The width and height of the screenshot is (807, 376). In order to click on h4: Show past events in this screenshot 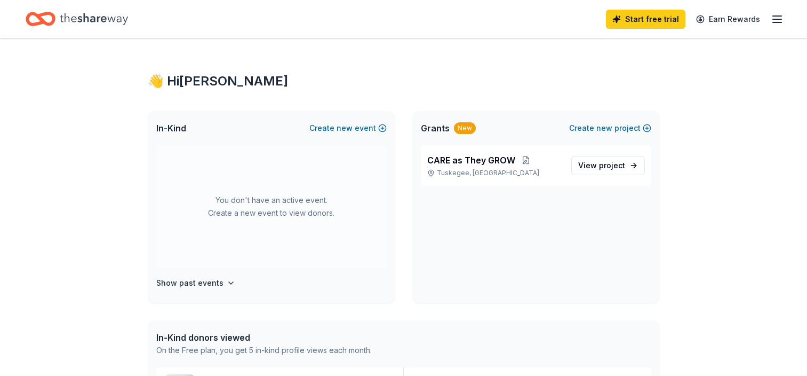, I will do `click(190, 283)`.